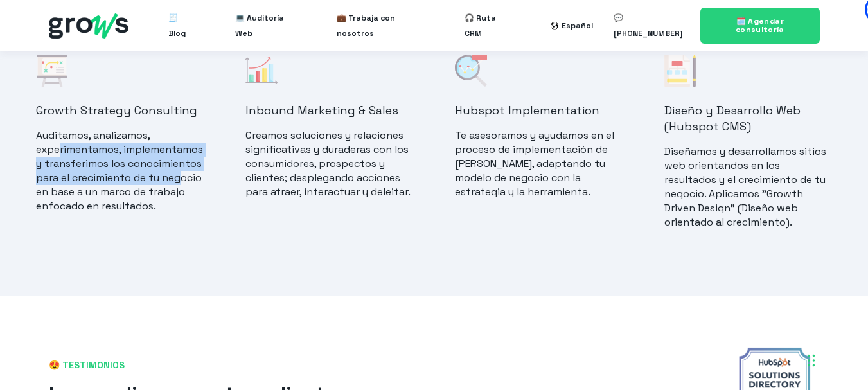 The height and width of the screenshot is (390, 868). Describe the element at coordinates (265, 25) in the screenshot. I see `a: 💻 Auditoría Web` at that location.